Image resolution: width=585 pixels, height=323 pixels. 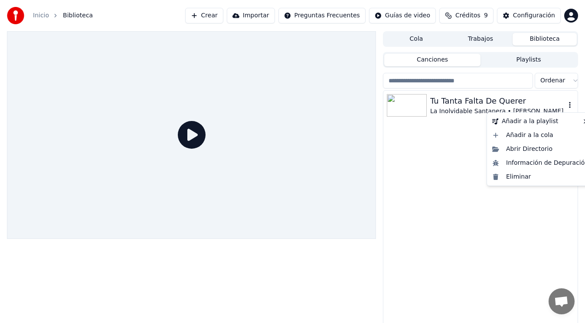 I want to click on button: Canciones, so click(x=432, y=60).